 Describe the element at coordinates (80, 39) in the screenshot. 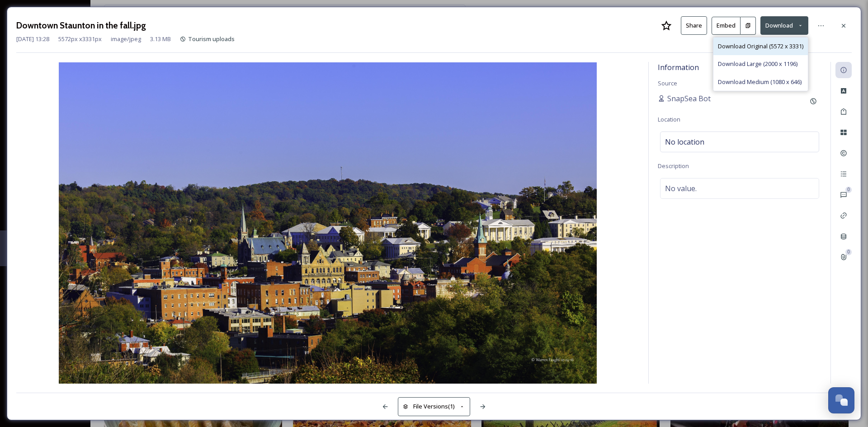

I see `span: 5572 px x 3331 px` at that location.